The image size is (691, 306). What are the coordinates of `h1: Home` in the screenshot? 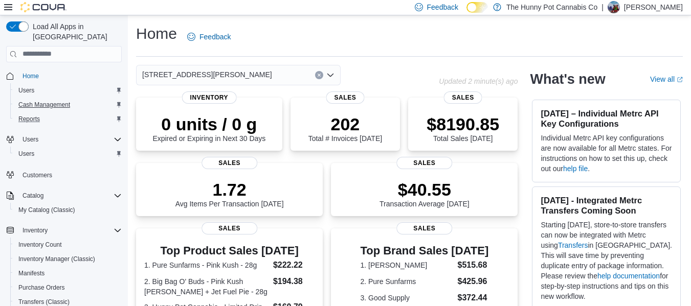 It's located at (157, 34).